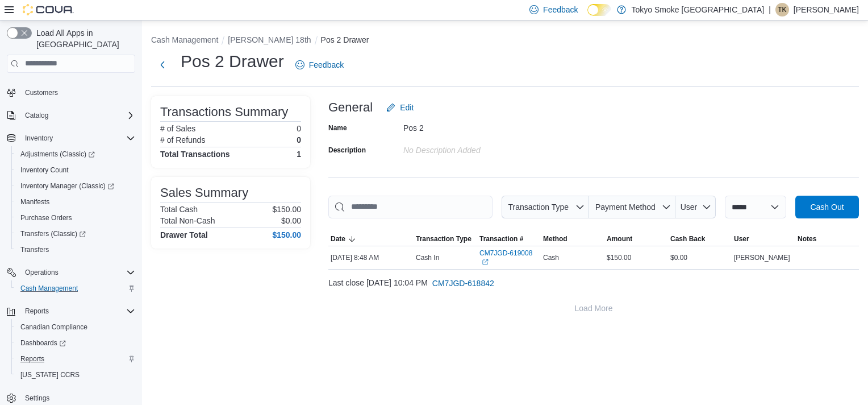 This screenshot has width=868, height=405. Describe the element at coordinates (78, 138) in the screenshot. I see `span: Inventory` at that location.